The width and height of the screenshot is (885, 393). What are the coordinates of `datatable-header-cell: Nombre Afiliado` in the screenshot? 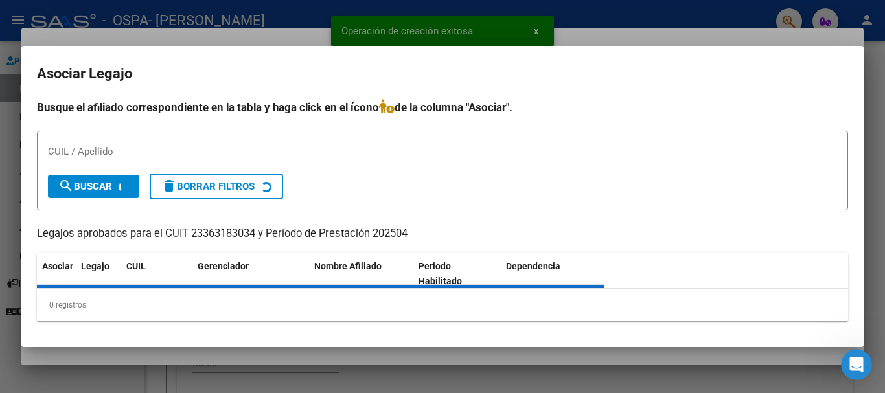 It's located at (361, 274).